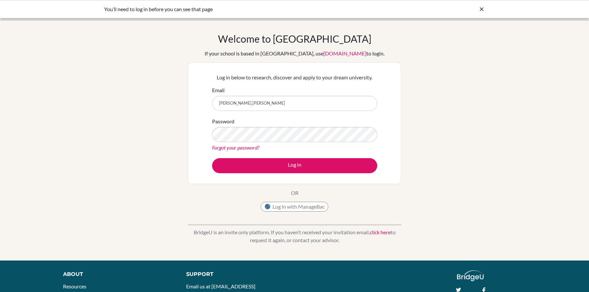  What do you see at coordinates (295, 78) in the screenshot?
I see `p: Log in below to research, discover and apply to your dream university.` at bounding box center [295, 78].